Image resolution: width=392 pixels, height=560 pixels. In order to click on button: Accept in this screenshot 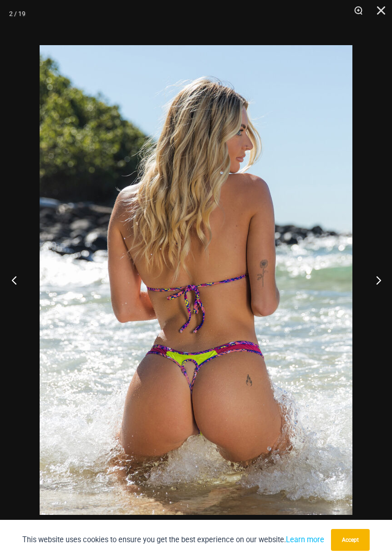, I will do `click(350, 540)`.